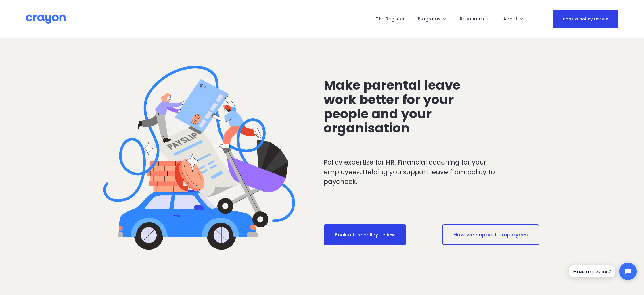 The height and width of the screenshot is (295, 644). I want to click on a: Book a policy review, so click(585, 19).